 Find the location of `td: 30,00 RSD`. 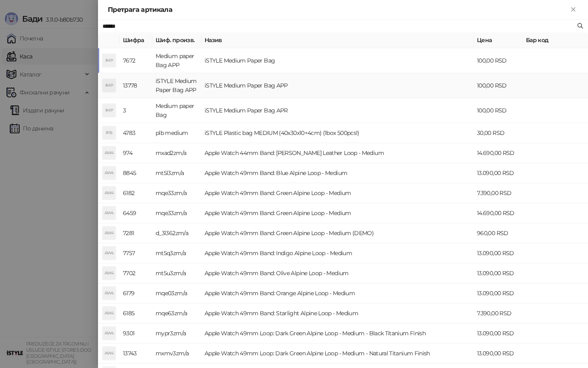

td: 30,00 RSD is located at coordinates (498, 133).